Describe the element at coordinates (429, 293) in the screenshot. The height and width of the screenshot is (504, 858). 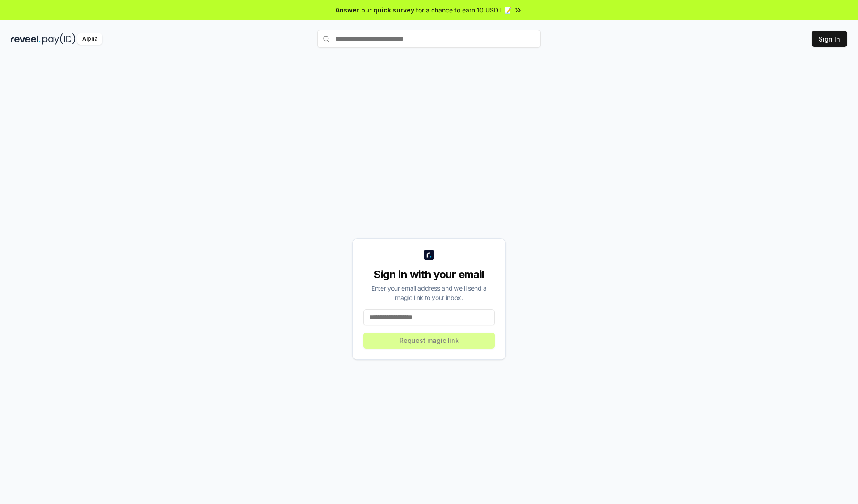
I see `div: Enter your email address and we’ll send a magic link to your inbox.` at that location.